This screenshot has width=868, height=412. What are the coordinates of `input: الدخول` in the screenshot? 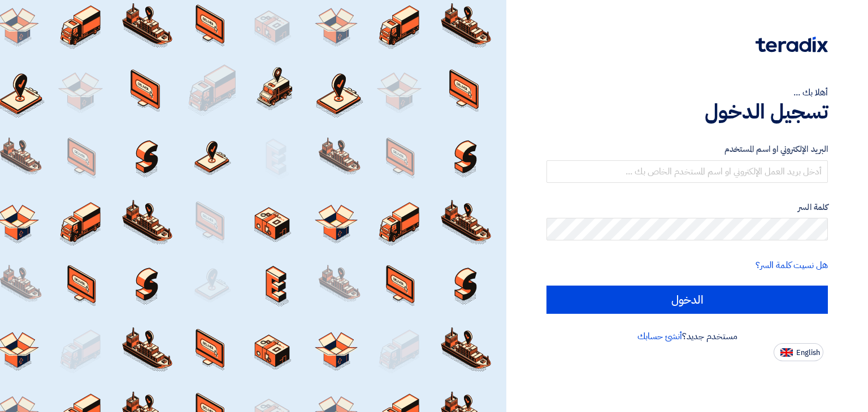 It's located at (687, 300).